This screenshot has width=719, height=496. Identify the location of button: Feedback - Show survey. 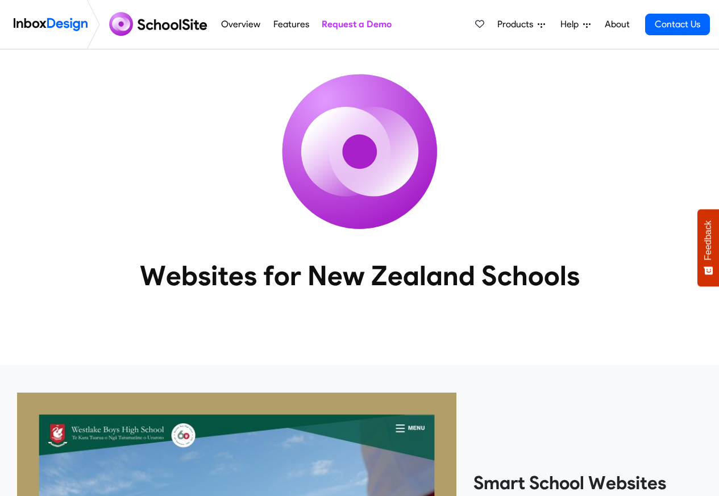
(708, 248).